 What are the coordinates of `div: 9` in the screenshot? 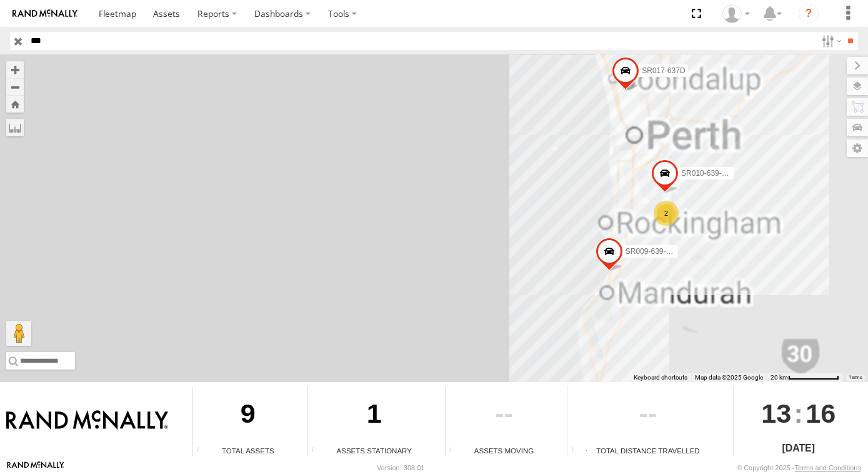 It's located at (248, 416).